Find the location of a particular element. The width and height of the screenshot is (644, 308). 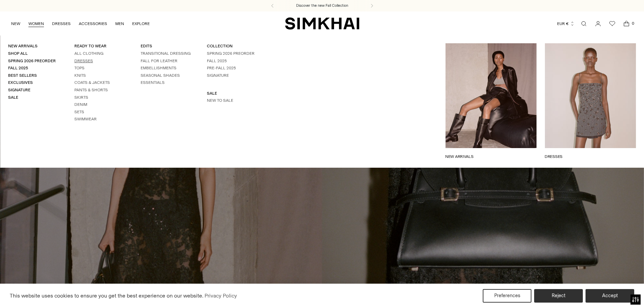

a: WOMEN is located at coordinates (36, 24).